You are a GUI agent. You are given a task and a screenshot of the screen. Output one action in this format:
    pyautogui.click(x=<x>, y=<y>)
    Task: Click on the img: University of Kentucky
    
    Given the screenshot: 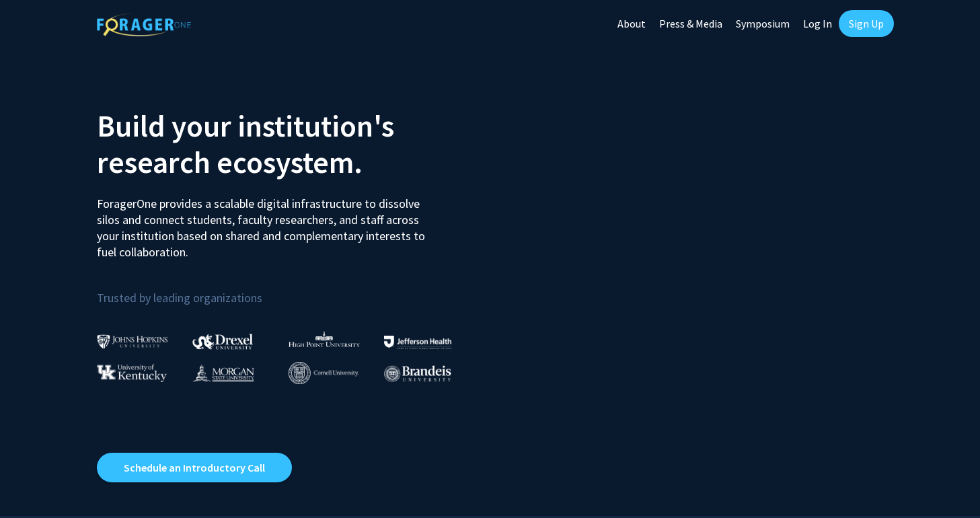 What is the action you would take?
    pyautogui.click(x=132, y=373)
    